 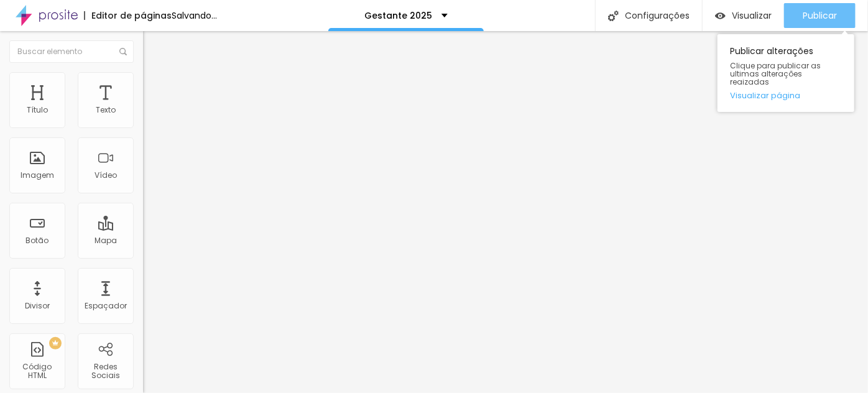 What do you see at coordinates (105, 371) in the screenshot?
I see `div: Redes Sociais` at bounding box center [105, 371].